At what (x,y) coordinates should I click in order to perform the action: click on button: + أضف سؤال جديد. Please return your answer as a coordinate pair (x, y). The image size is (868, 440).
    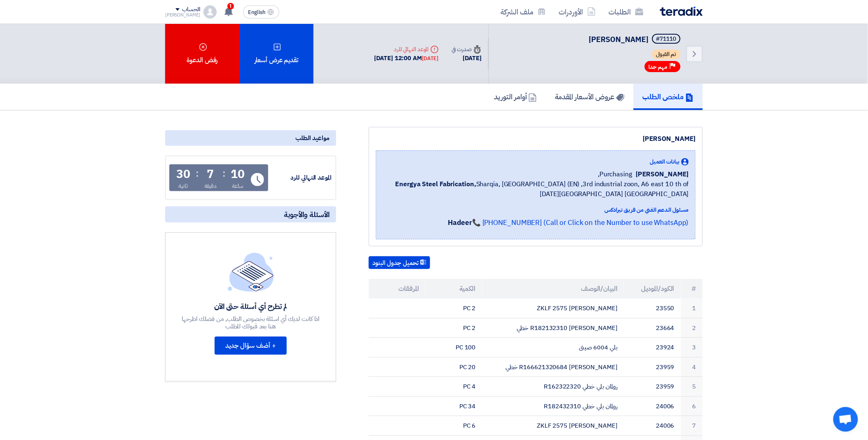
    Looking at the image, I should click on (250, 346).